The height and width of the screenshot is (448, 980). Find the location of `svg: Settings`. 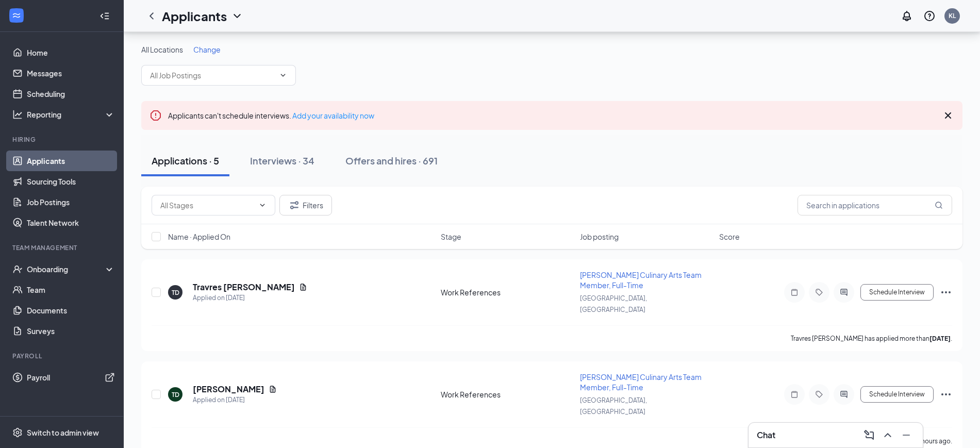

svg: Settings is located at coordinates (17, 433).